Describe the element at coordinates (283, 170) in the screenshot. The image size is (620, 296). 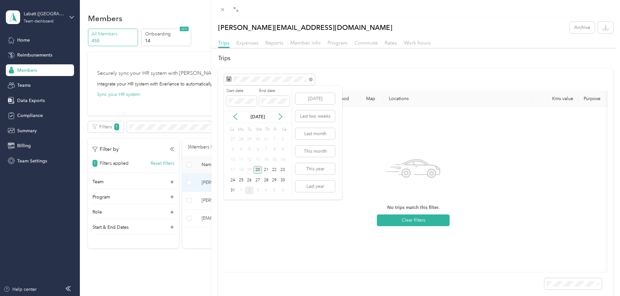
I see `div: 23` at that location.